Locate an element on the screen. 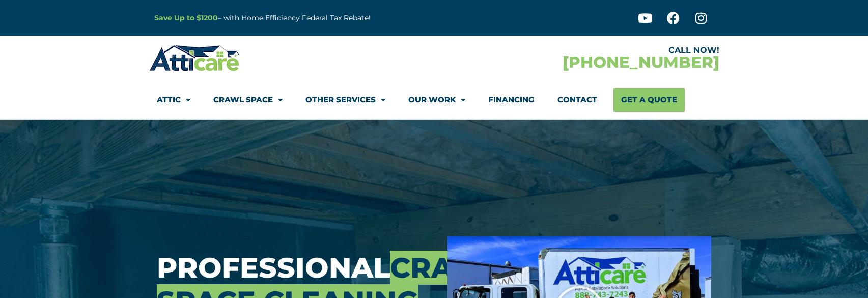 The image size is (868, 298). a: Get A Quote is located at coordinates (649, 100).